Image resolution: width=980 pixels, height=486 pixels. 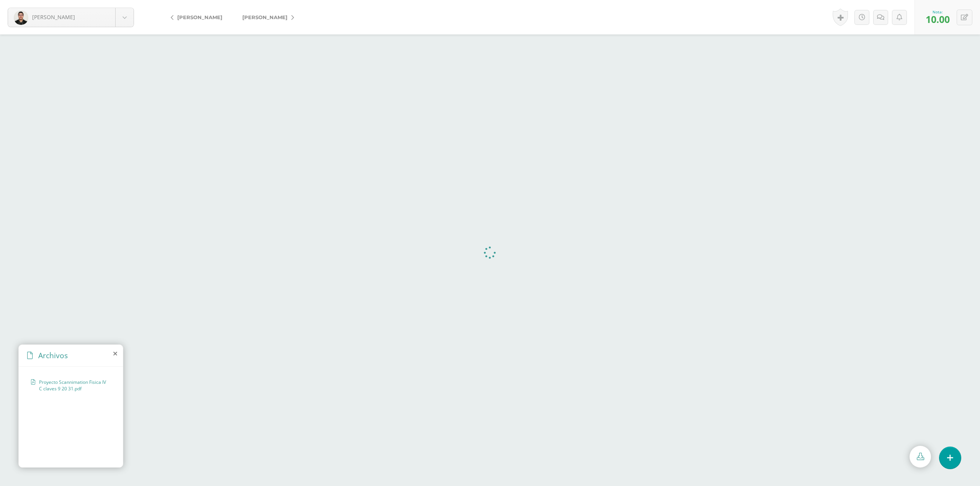 I want to click on span: Proyecto Scannimation Fisica IV C claves 9 20 31.pdf, so click(x=73, y=385).